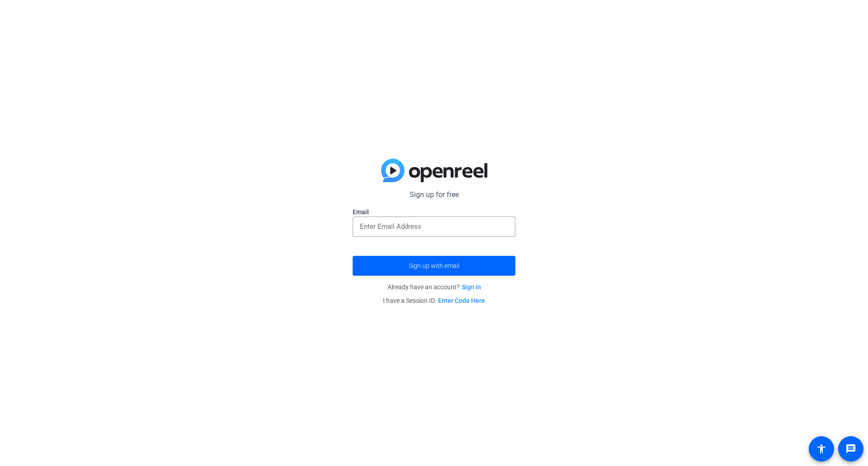  What do you see at coordinates (434, 301) in the screenshot?
I see `span: I have a Session ID.` at bounding box center [434, 301].